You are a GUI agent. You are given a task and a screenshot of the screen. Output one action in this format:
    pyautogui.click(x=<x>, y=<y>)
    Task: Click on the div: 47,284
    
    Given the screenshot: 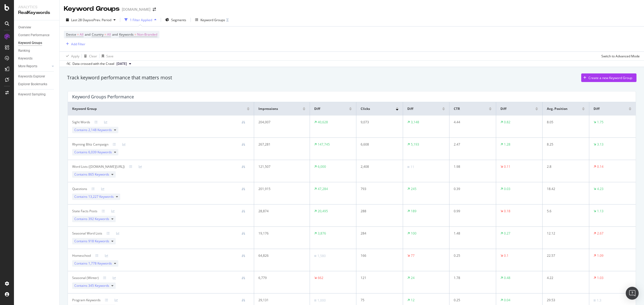 What is the action you would take?
    pyautogui.click(x=323, y=189)
    